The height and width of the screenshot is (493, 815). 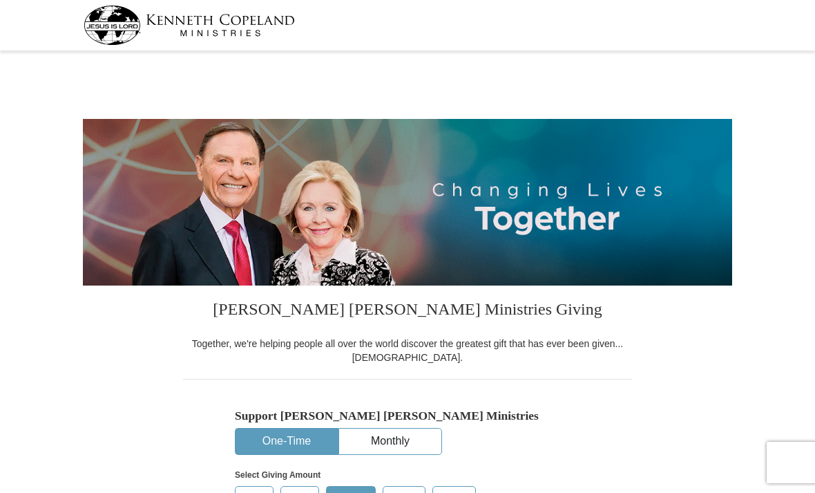 I want to click on button: Monthly, so click(x=390, y=441).